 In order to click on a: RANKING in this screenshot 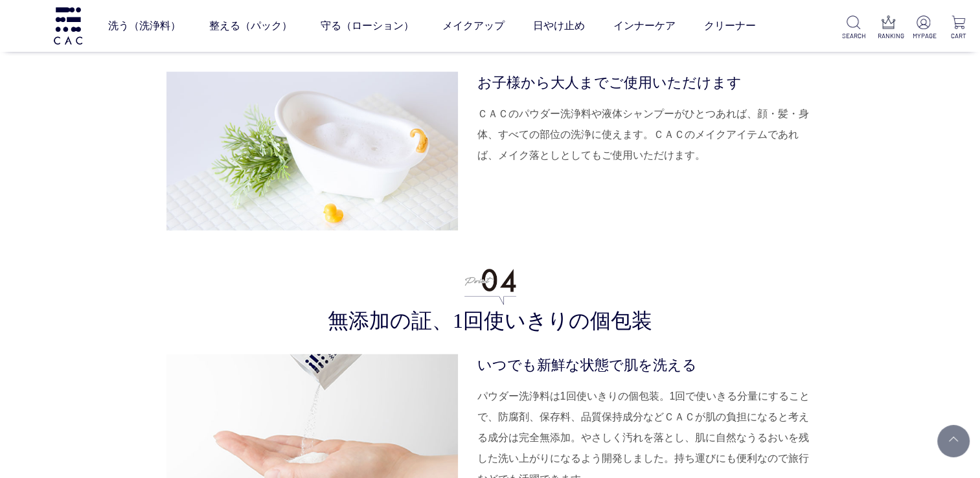, I will do `click(888, 28)`.